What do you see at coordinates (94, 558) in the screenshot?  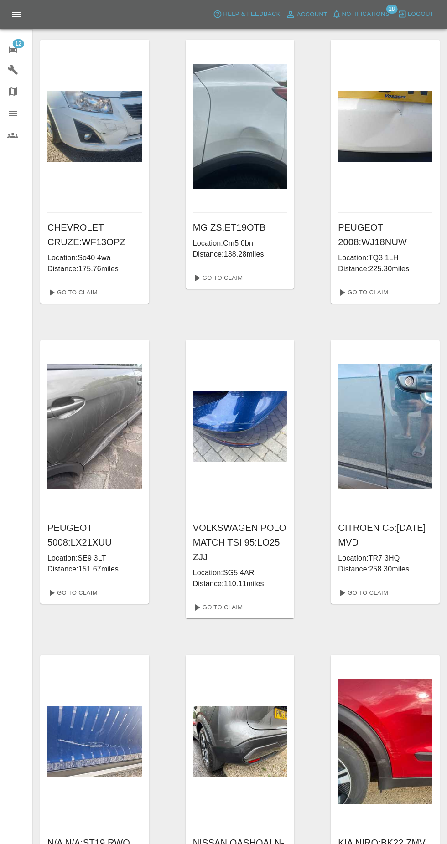 I see `p: Location: SE9 3LT` at bounding box center [94, 558].